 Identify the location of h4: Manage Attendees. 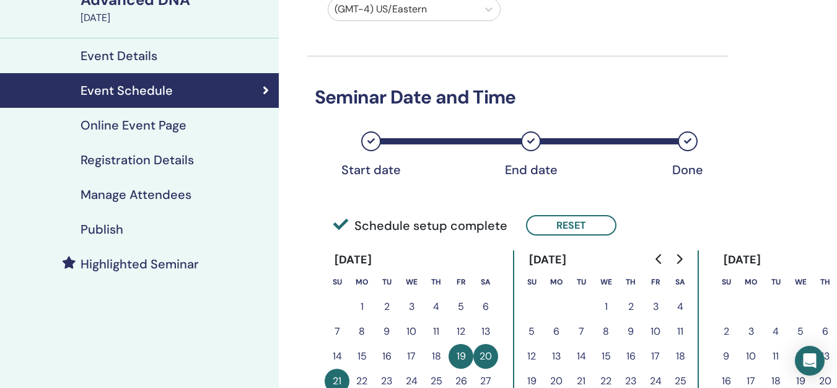
(136, 195).